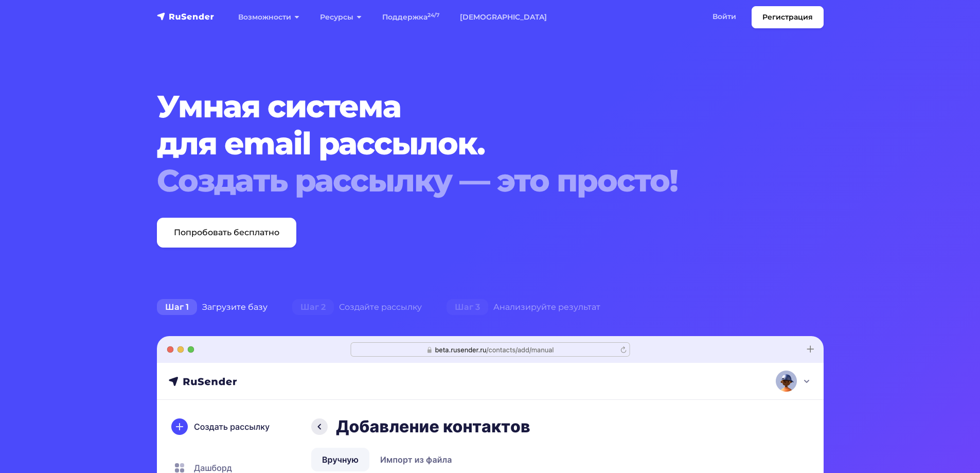 The image size is (980, 473). What do you see at coordinates (341, 17) in the screenshot?
I see `a: Ресурсы` at bounding box center [341, 17].